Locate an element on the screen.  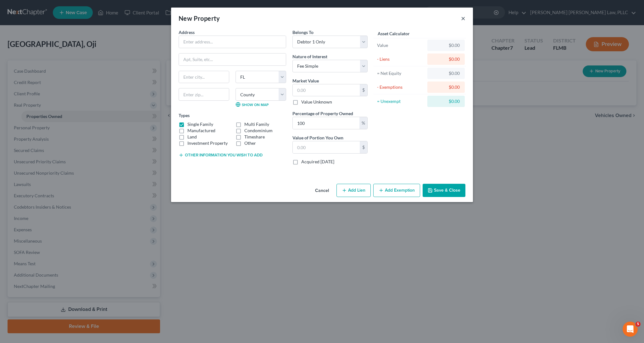
span: Belongs To is located at coordinates (303, 32).